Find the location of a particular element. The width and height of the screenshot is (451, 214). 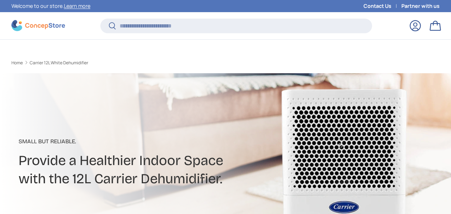

a: Learn more is located at coordinates (77, 6).